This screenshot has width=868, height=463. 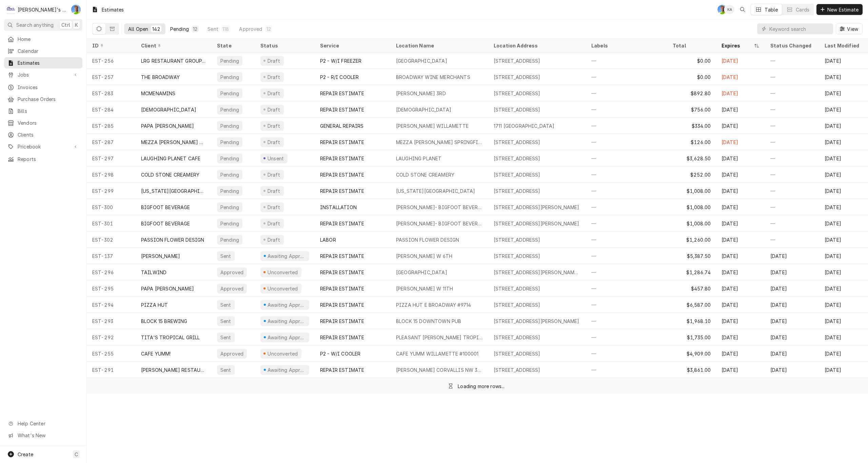 What do you see at coordinates (691, 60) in the screenshot?
I see `div: $0.00` at bounding box center [691, 60].